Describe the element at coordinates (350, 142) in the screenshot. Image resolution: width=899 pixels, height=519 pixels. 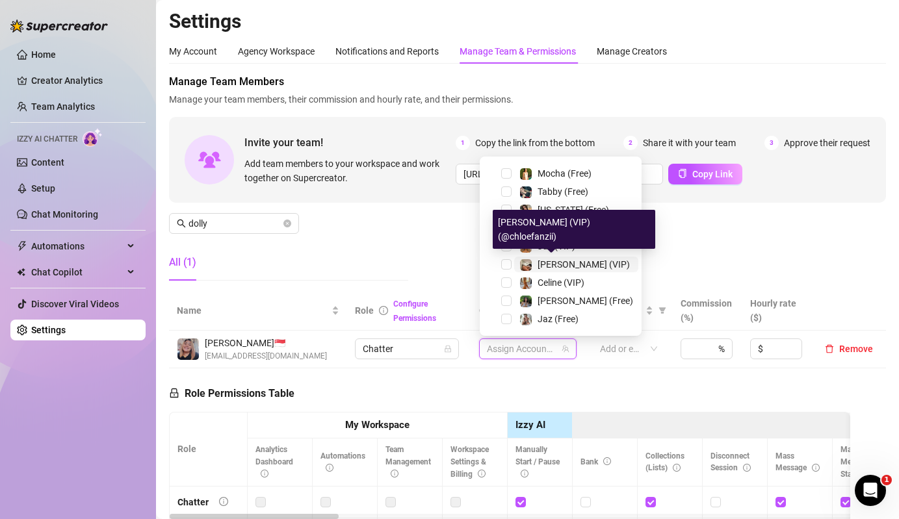
I see `span: Invite your team!` at that location.